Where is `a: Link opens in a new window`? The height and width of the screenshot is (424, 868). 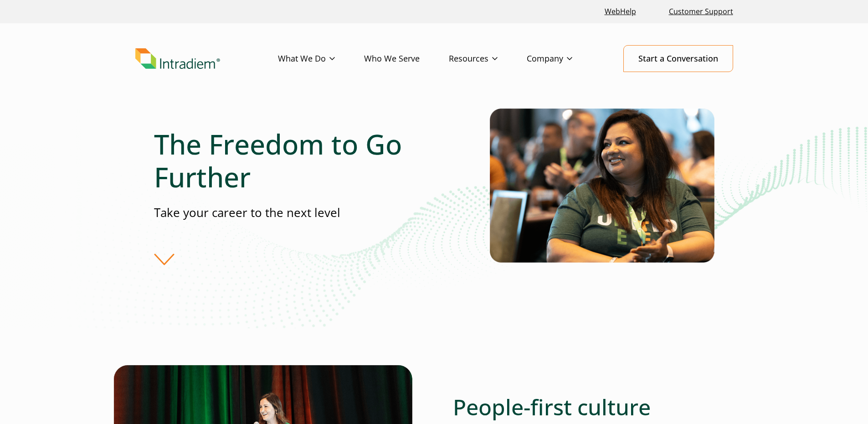
a: Link opens in a new window is located at coordinates (620, 11).